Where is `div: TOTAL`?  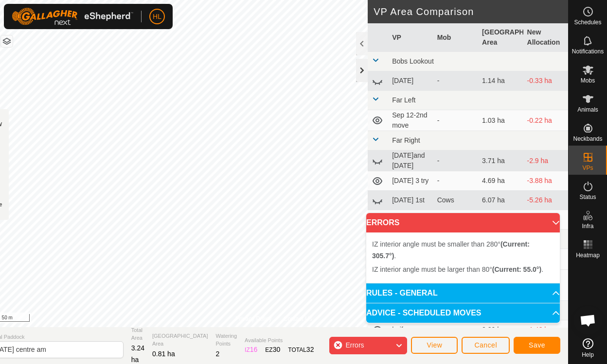 div: TOTAL is located at coordinates (301, 350).